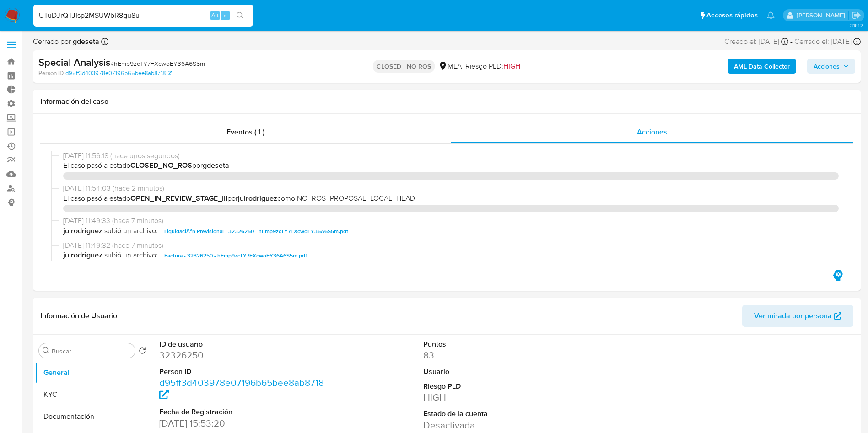 The width and height of the screenshot is (868, 433). Describe the element at coordinates (242, 372) in the screenshot. I see `dt: Person ID` at that location.